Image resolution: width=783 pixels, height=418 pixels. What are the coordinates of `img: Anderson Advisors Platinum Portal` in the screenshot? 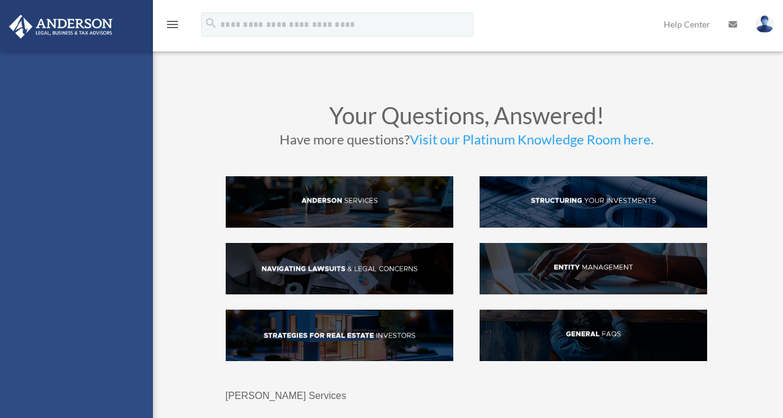 It's located at (61, 26).